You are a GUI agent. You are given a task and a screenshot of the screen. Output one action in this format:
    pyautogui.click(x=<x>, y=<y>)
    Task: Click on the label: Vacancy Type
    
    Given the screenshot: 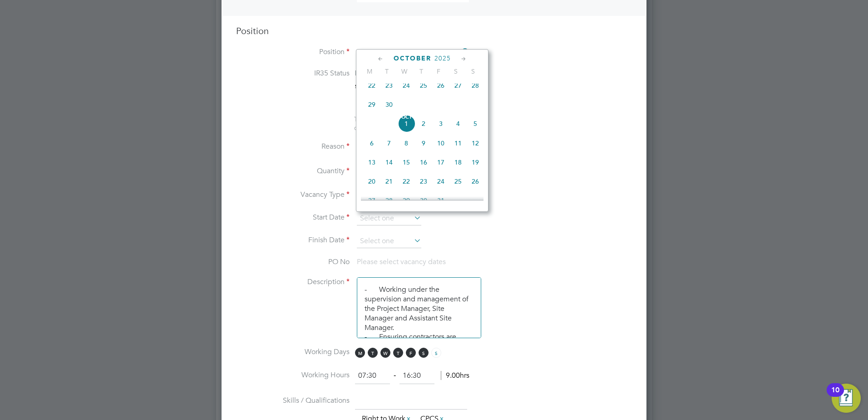 What is the action you would take?
    pyautogui.click(x=292, y=195)
    